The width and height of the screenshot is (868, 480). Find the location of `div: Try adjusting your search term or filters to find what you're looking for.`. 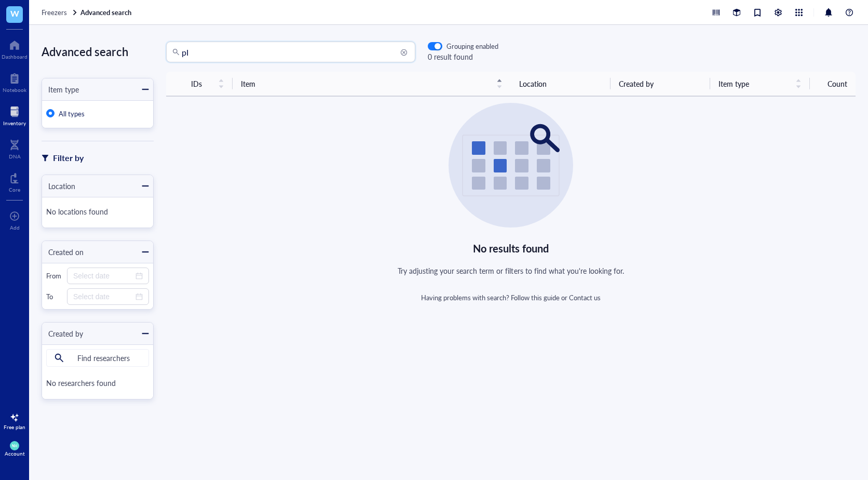

div: Try adjusting your search term or filters to find what you're looking for. is located at coordinates (511, 270).